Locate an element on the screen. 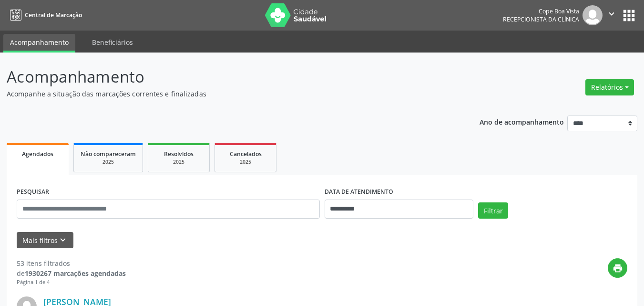 This screenshot has width=644, height=306. div: Cope Boa Vista is located at coordinates (541, 11).